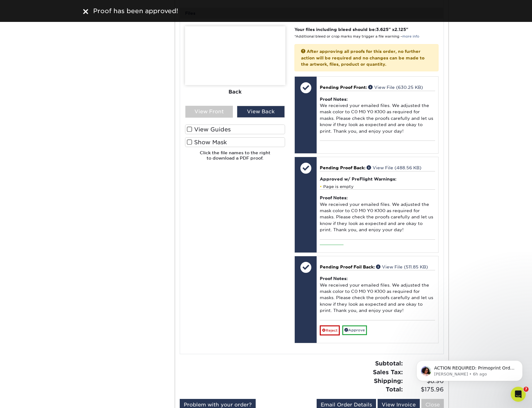 Image resolution: width=532 pixels, height=408 pixels. I want to click on label: Show Mask, so click(235, 142).